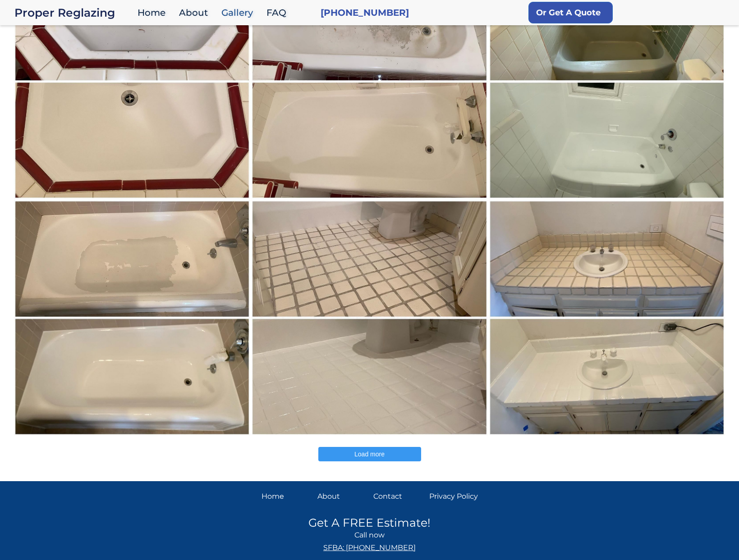 This screenshot has width=739, height=560. What do you see at coordinates (453, 497) in the screenshot?
I see `a: Privacy Policy` at bounding box center [453, 497].